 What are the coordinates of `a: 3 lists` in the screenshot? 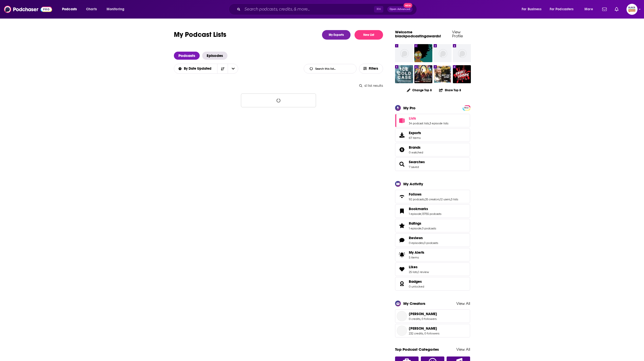 It's located at (454, 199).